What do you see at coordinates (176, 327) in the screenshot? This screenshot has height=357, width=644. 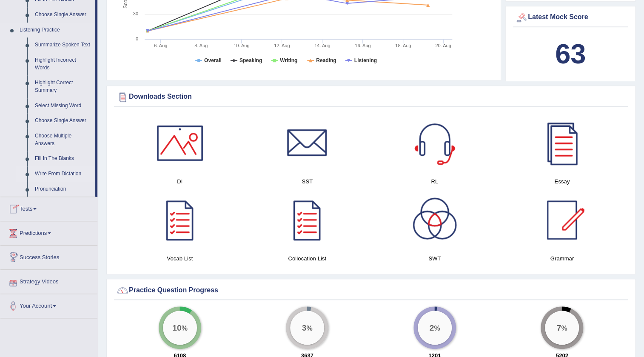 I see `big: 10` at bounding box center [176, 327].